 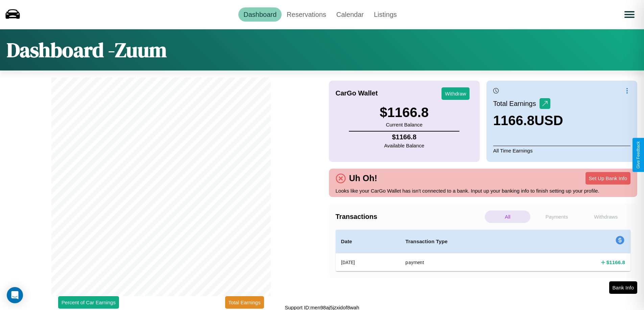 What do you see at coordinates (306, 14) in the screenshot?
I see `a: Reservations` at bounding box center [306, 14].